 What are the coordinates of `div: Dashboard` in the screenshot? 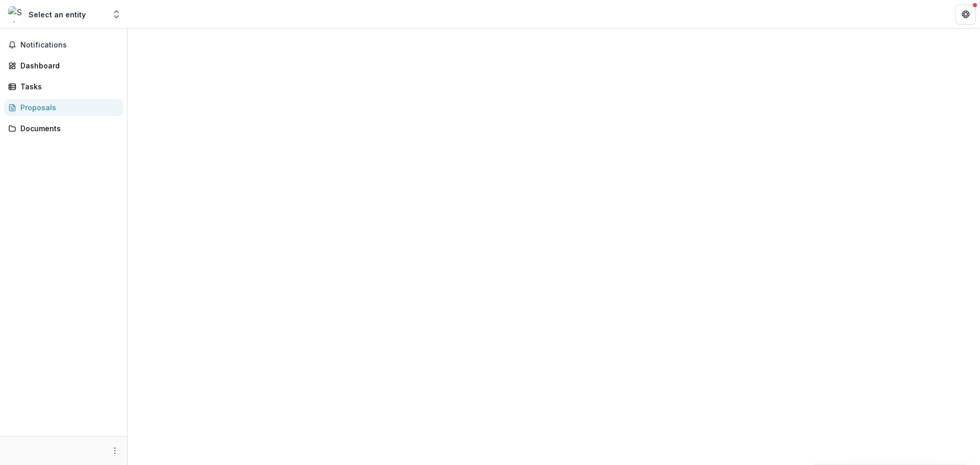 It's located at (68, 65).